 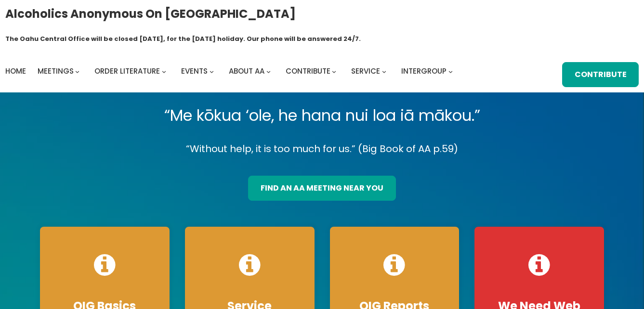 What do you see at coordinates (322, 149) in the screenshot?
I see `p: “Without help, it is too much for us.” (Big Book of AA p.59)` at bounding box center [322, 149].